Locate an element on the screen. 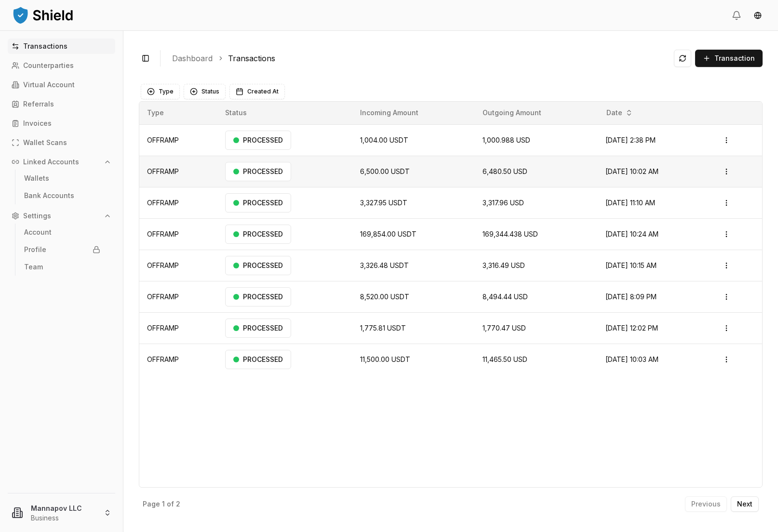  p: Business is located at coordinates (63, 518).